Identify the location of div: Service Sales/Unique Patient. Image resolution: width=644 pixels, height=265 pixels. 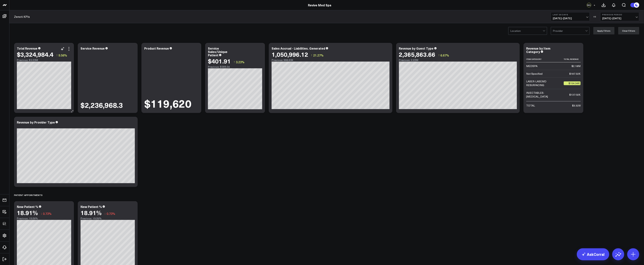
(218, 52).